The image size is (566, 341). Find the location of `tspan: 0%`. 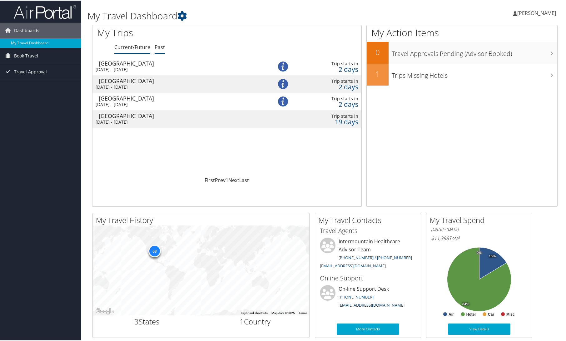

tspan: 0% is located at coordinates (479, 252).